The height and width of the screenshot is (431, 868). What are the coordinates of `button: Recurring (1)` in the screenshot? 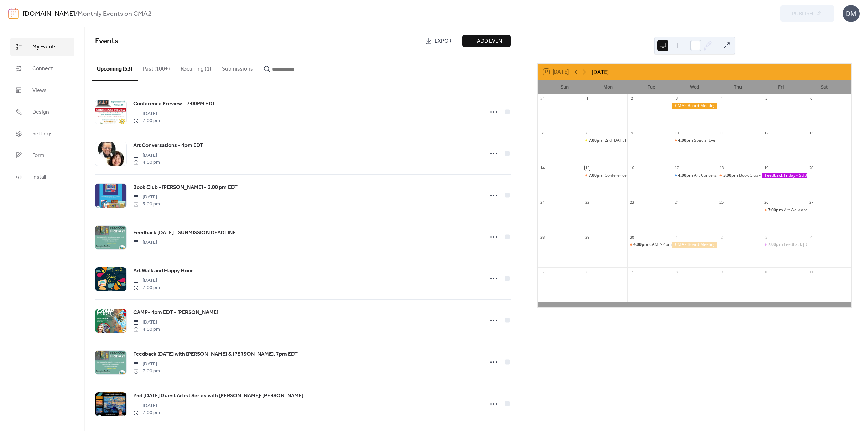 It's located at (196, 68).